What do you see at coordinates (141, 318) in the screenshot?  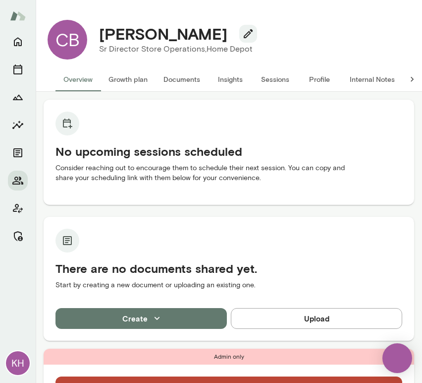 I see `button: Create` at bounding box center [141, 318].